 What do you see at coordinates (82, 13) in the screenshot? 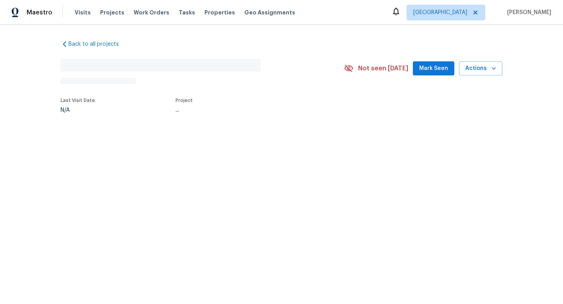
I see `span: Visits` at bounding box center [82, 13].